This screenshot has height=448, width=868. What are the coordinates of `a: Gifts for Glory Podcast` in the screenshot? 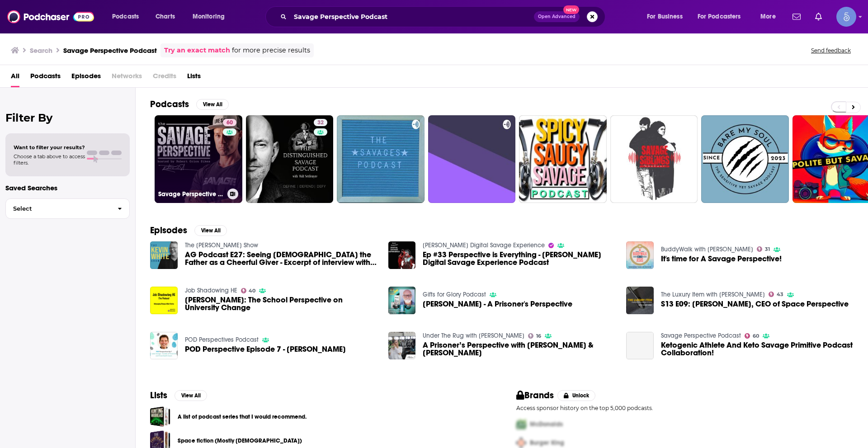 It's located at (454, 294).